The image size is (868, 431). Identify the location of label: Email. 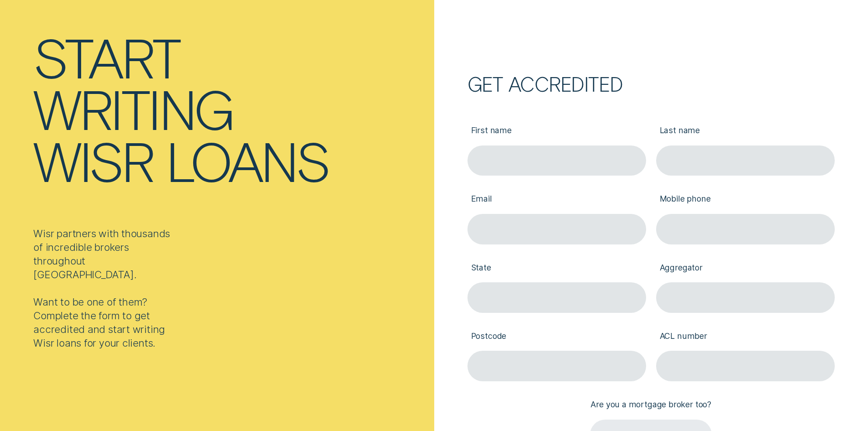
(557, 200).